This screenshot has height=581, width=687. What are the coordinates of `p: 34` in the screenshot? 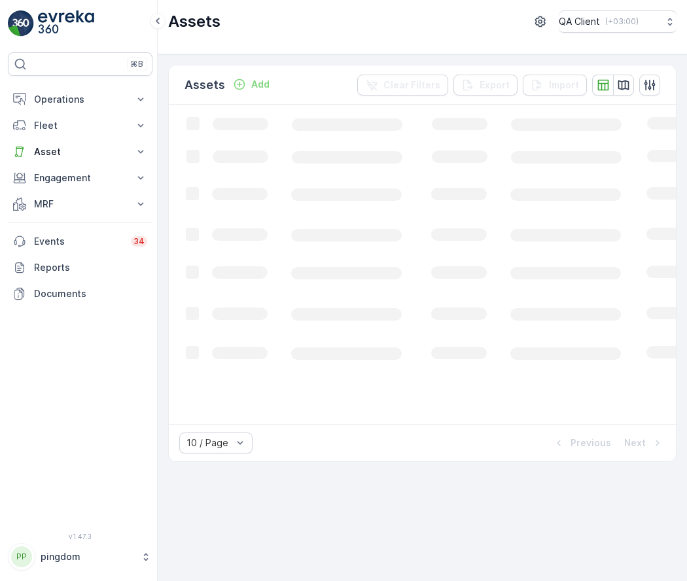 It's located at (139, 241).